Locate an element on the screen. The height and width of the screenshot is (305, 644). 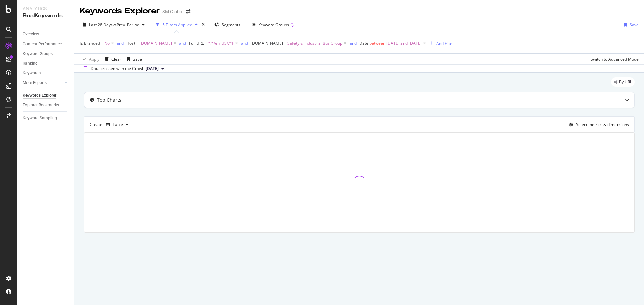
button: 5 Filters Applied is located at coordinates (177, 25).